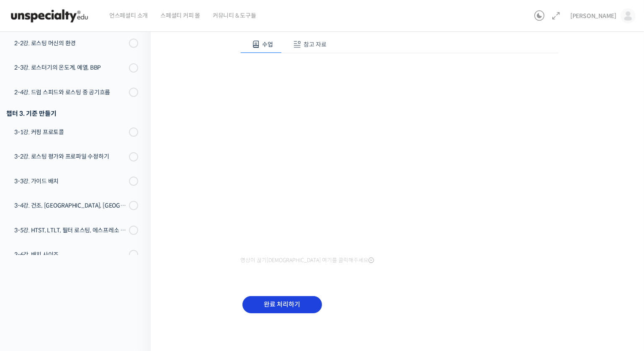 This screenshot has height=351, width=644. What do you see at coordinates (135, 282) in the screenshot?
I see `span: 설정` at bounding box center [135, 282].